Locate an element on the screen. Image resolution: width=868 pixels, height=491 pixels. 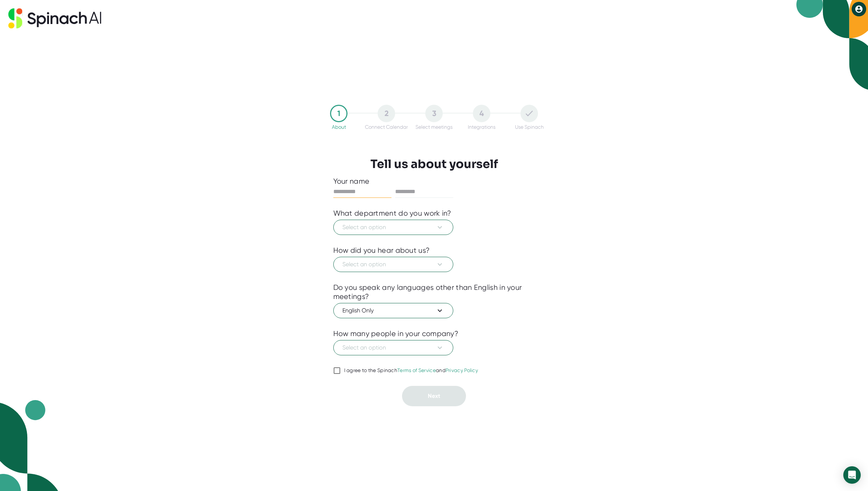
div: Do you speak any languages other than English in your meetings? is located at coordinates (434, 292).